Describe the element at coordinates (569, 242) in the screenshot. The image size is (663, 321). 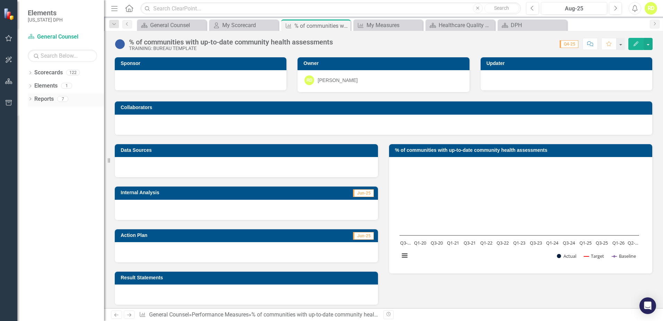
I see `text: Q3-24` at that location.